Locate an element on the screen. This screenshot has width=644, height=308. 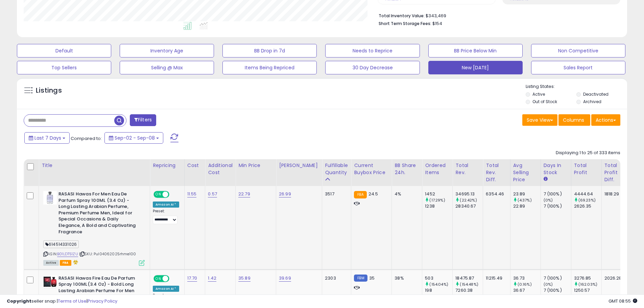
h5: Listings is located at coordinates (49, 91).